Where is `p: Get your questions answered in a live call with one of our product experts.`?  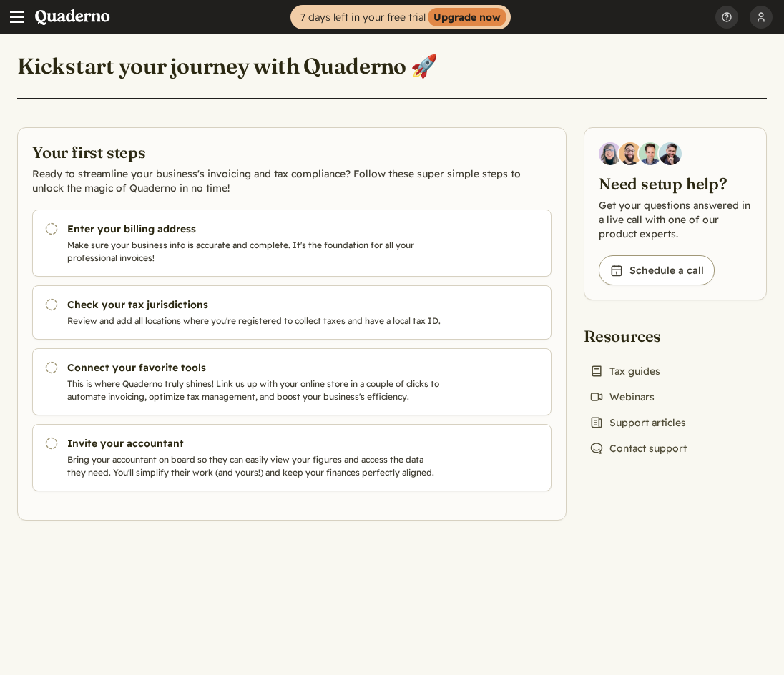 p: Get your questions answered in a live call with one of our product experts. is located at coordinates (675, 220).